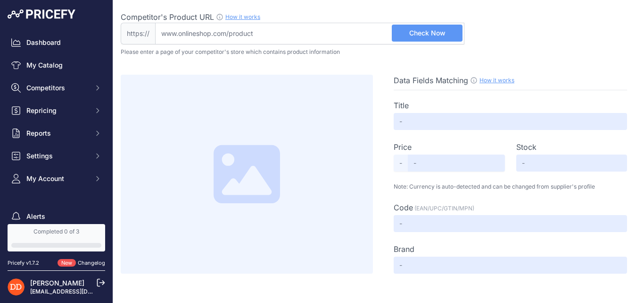  I want to click on span: Check Now, so click(427, 33).